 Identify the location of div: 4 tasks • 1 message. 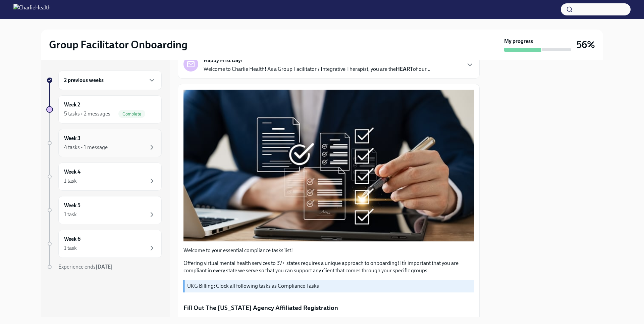
(86, 147).